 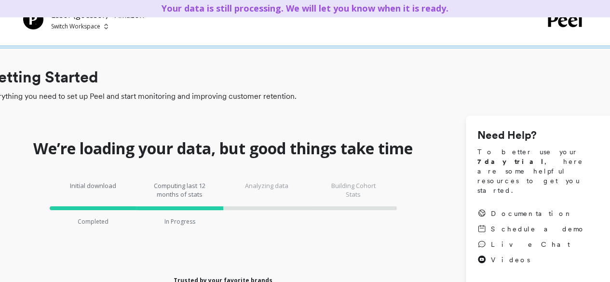 What do you see at coordinates (532, 214) in the screenshot?
I see `a: Documentation` at bounding box center [532, 214].